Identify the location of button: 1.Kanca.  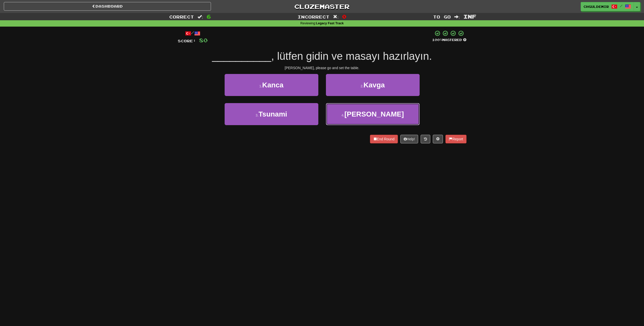
(271, 85).